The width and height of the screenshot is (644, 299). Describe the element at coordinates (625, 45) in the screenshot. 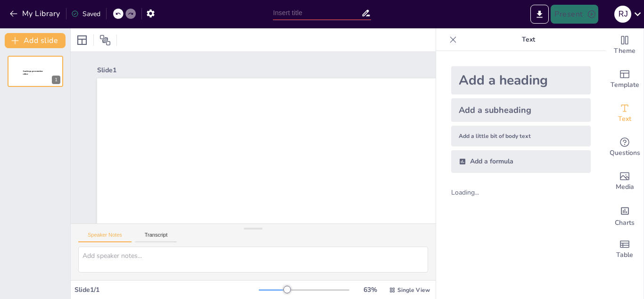

I see `div: Change the overall theme` at that location.